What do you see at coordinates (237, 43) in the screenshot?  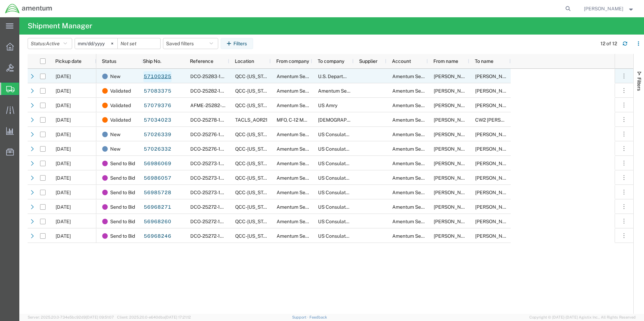 I see `button: Filters` at bounding box center [237, 43].